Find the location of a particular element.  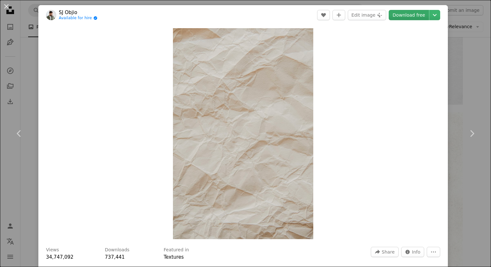

a: Go to SJ Objio's profile is located at coordinates (51, 15).